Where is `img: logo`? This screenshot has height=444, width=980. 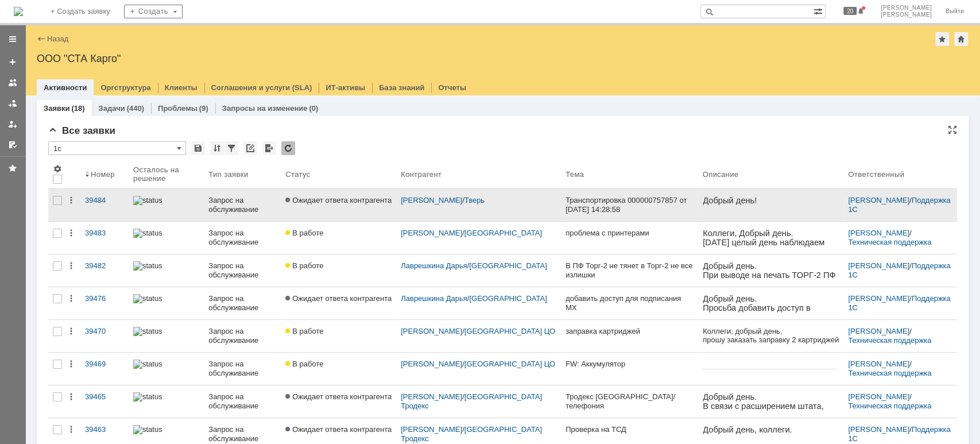
img: logo is located at coordinates (18, 11).